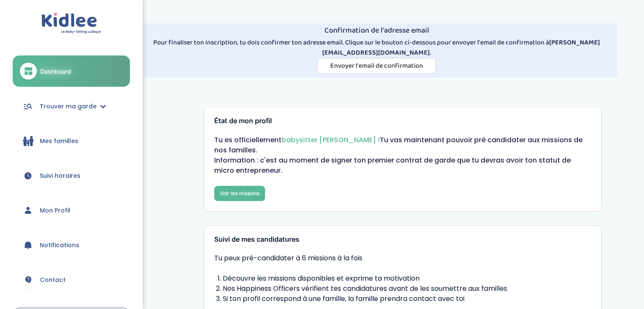  What do you see at coordinates (407, 279) in the screenshot?
I see `li: Découvre les missions disponibles et exprime ta motivation` at bounding box center [407, 279].